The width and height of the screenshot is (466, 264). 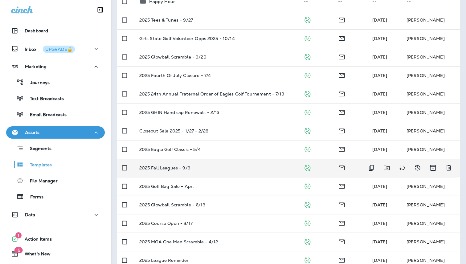 I want to click on p: 2025 League Reminder, so click(x=164, y=260).